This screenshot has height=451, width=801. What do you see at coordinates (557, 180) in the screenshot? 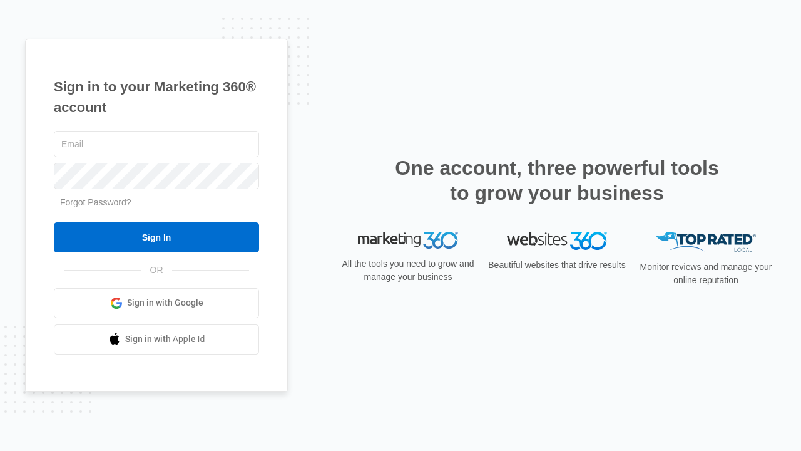
I see `h2: One account, three powerful tools to grow your business` at bounding box center [557, 180].